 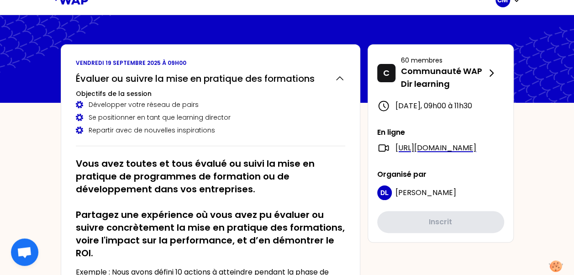 I want to click on div: Repartir avec de nouvelles inspirations, so click(x=211, y=130).